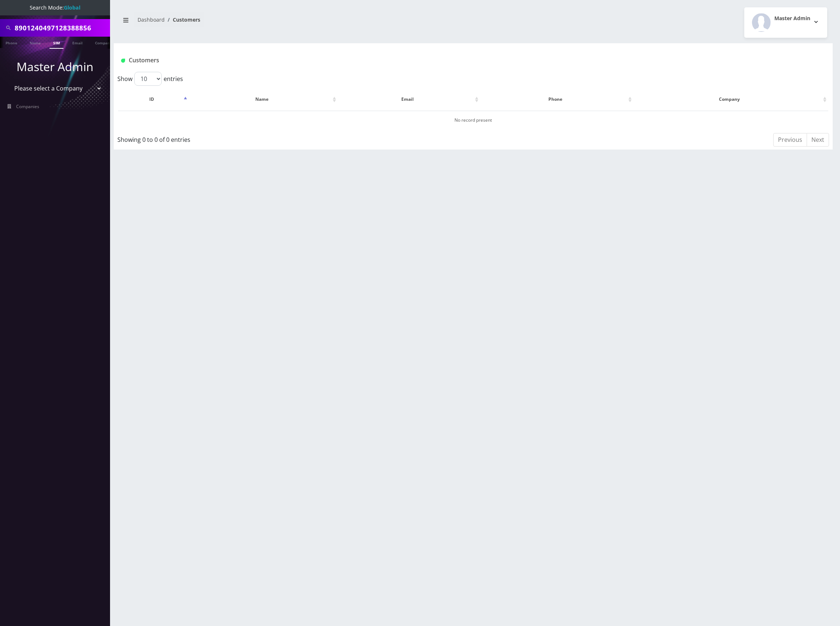  I want to click on th: Company: activate to sort column ascending, so click(731, 99).